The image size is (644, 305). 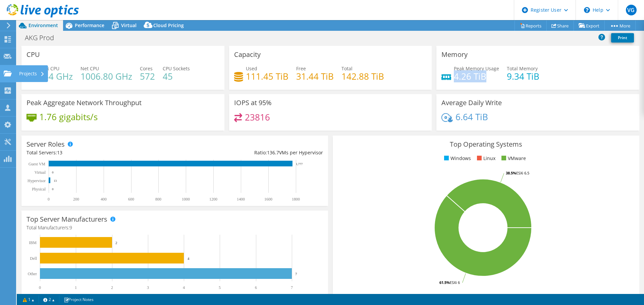 What do you see at coordinates (476, 68) in the screenshot?
I see `span: Peak Memory Usage` at bounding box center [476, 68].